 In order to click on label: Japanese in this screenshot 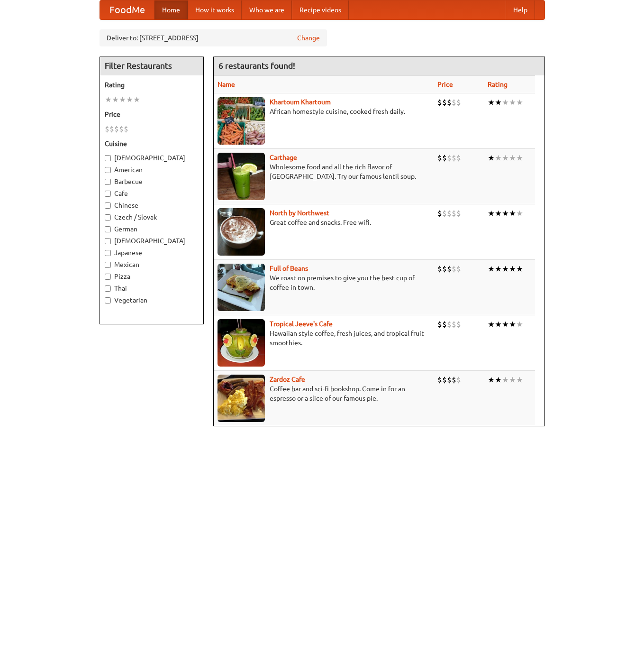, I will do `click(152, 253)`.